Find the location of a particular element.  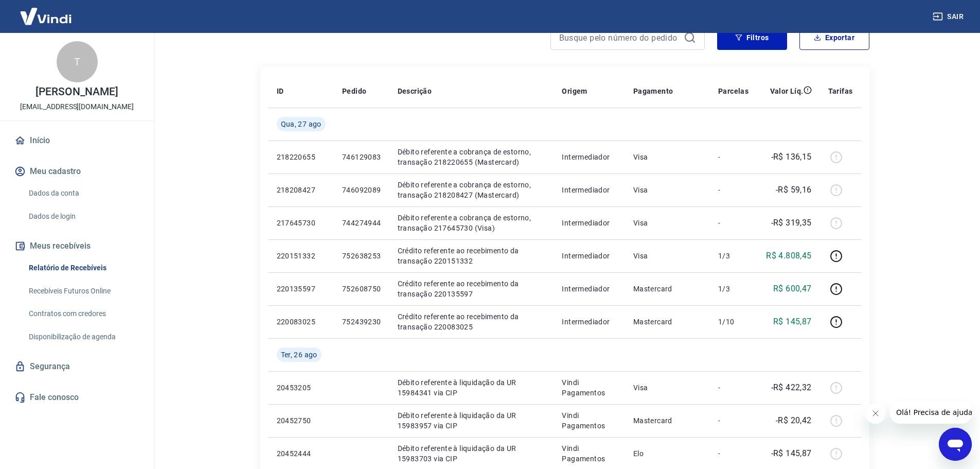

p: Crédito referente ao recebimento da transação 220135597 is located at coordinates (472, 289).